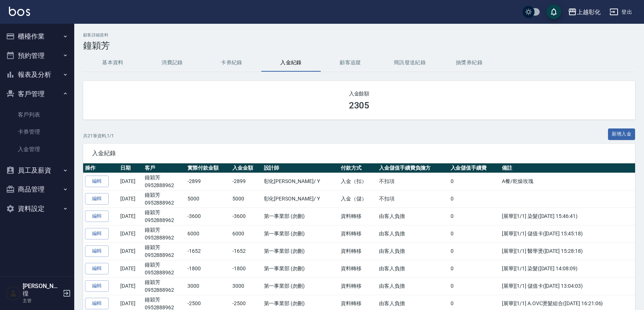  I want to click on td: -3600, so click(208, 216).